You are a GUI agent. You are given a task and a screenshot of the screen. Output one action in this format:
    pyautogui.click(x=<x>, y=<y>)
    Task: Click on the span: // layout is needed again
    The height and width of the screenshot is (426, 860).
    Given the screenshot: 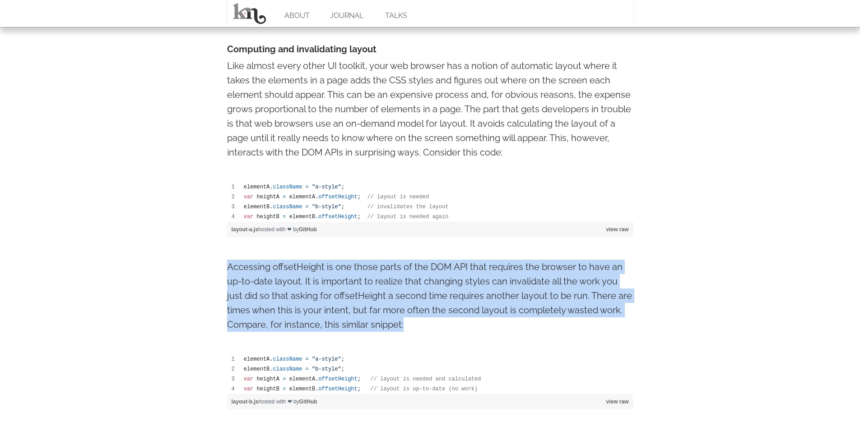 What is the action you would take?
    pyautogui.click(x=407, y=217)
    